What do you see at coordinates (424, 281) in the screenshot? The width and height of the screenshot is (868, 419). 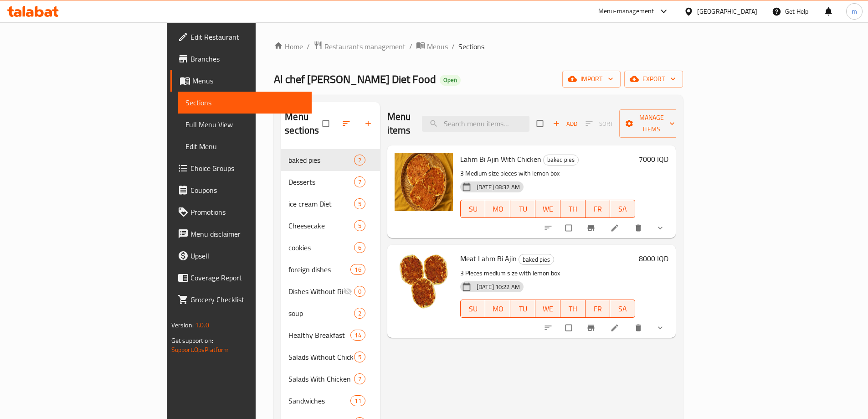 I see `img: Meat Lahm Bi Ajin` at bounding box center [424, 281].